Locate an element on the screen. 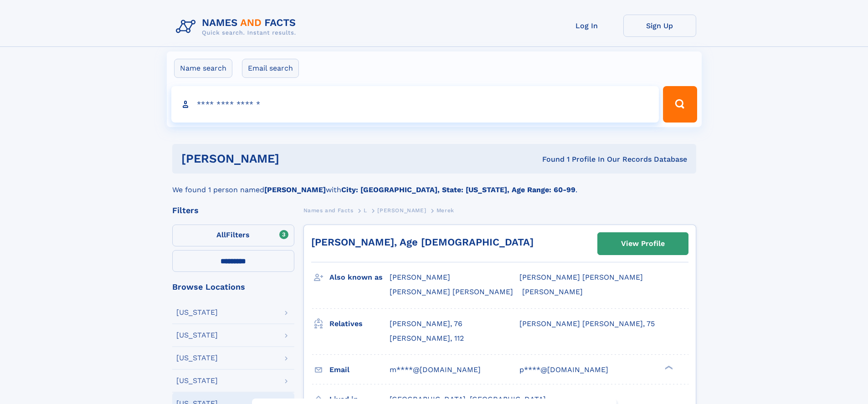 This screenshot has height=404, width=868. div: Filters is located at coordinates (233, 211).